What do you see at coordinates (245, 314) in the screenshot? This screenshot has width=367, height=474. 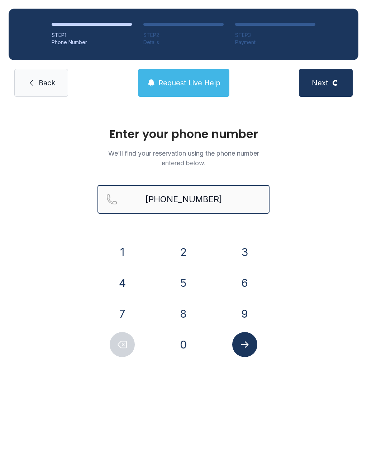 I see `button: 9` at bounding box center [245, 314].